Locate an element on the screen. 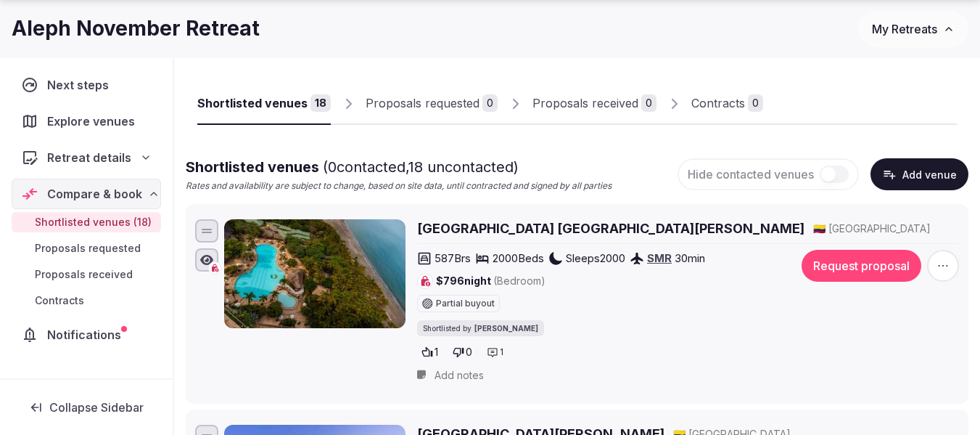  a: Proposals requested0 is located at coordinates (432, 104).